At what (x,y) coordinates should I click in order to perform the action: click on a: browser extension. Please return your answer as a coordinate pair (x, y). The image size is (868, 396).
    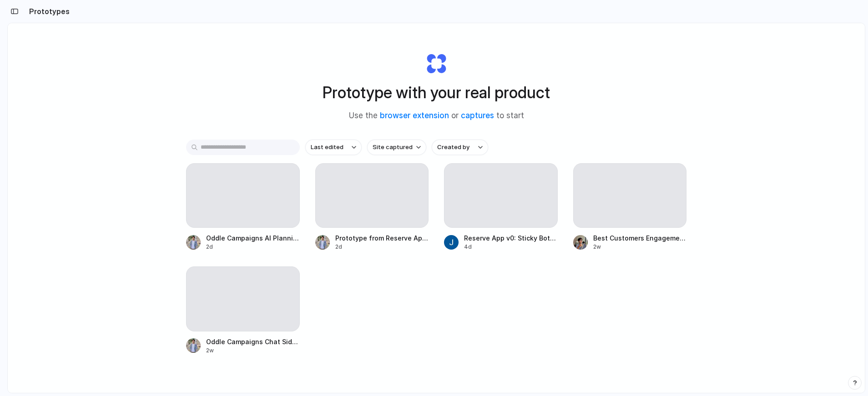
    Looking at the image, I should click on (414, 116).